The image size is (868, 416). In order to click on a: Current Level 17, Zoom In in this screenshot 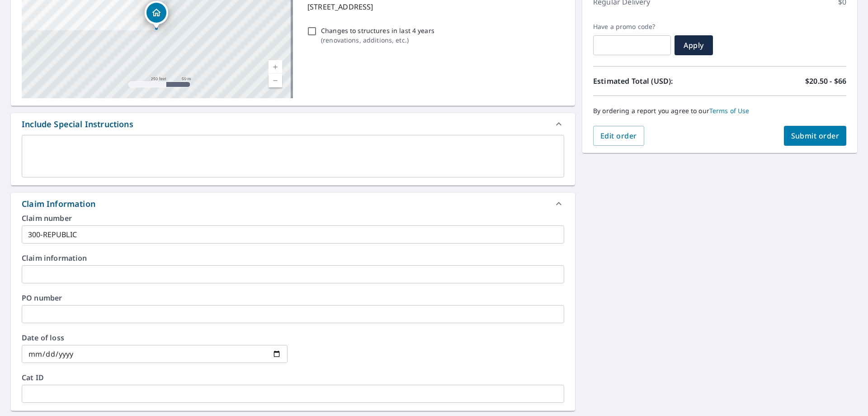, I will do `click(275, 67)`.